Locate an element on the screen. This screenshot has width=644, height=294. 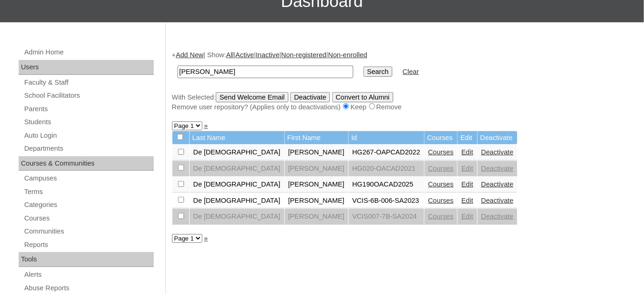
div: Tools is located at coordinates (86, 260).